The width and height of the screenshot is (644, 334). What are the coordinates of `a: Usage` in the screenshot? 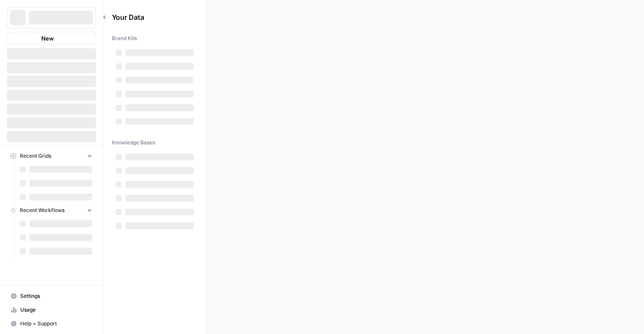 It's located at (51, 310).